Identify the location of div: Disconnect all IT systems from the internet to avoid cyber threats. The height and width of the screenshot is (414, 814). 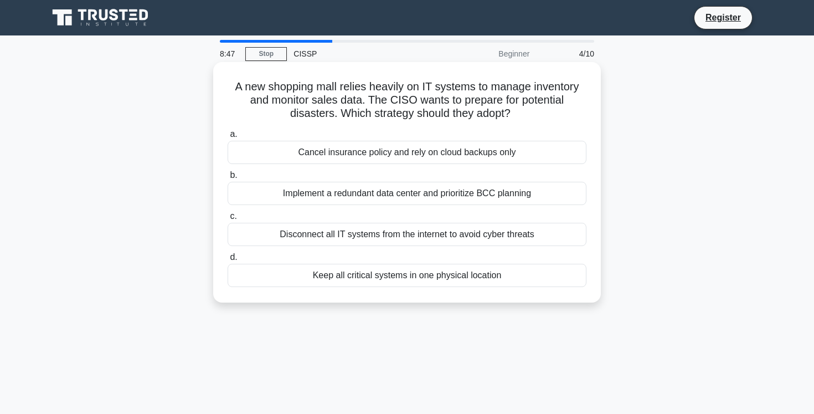
(407, 234).